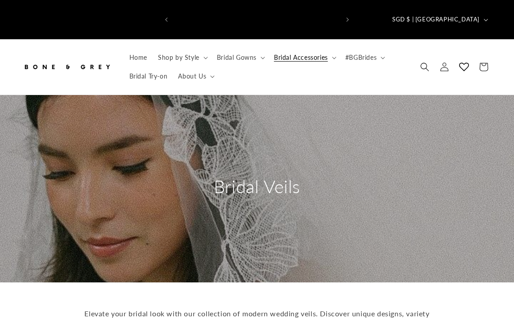 This screenshot has width=514, height=323. I want to click on summary: #BGBrides, so click(364, 58).